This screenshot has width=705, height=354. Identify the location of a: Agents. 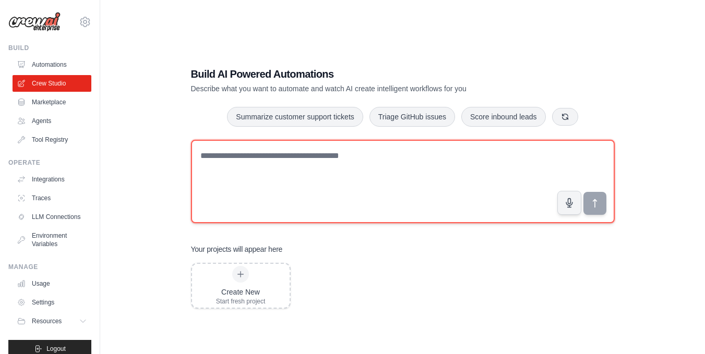
(52, 121).